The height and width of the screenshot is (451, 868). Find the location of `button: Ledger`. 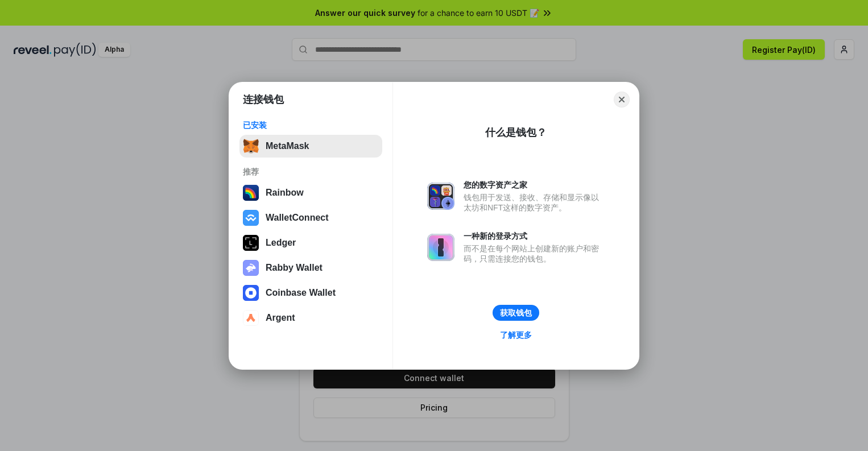

button: Ledger is located at coordinates (310, 243).